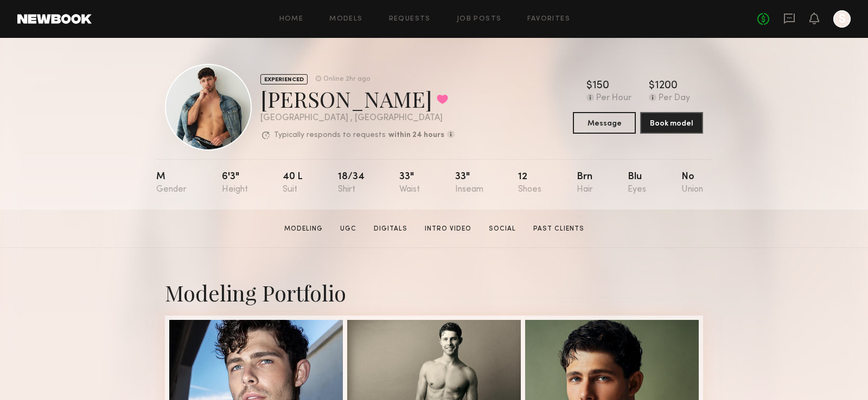  Describe the element at coordinates (605, 123) in the screenshot. I see `button: Message` at that location.